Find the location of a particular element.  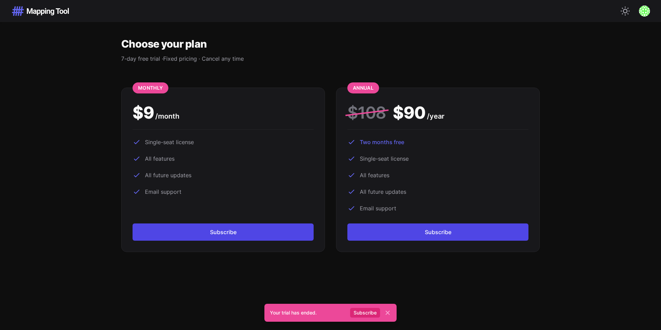

img: Mapping Tool is located at coordinates (40, 11).